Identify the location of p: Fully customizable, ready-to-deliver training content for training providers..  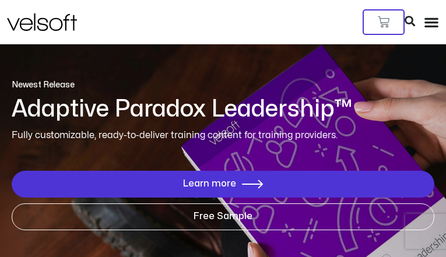
(223, 135).